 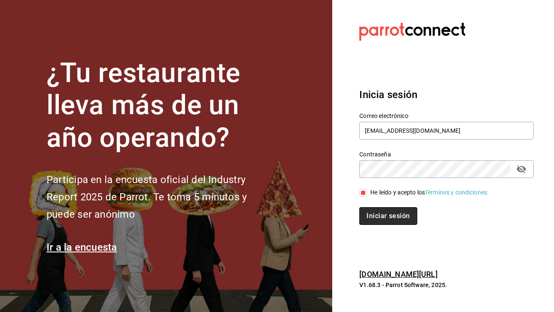 I want to click on h3: Inicia sesión, so click(x=446, y=95).